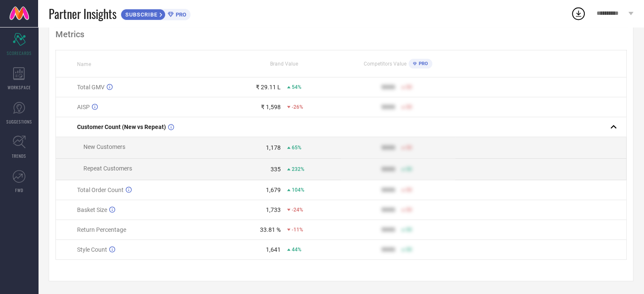 This screenshot has height=294, width=644. Describe the element at coordinates (298, 190) in the screenshot. I see `span: 104%` at that location.